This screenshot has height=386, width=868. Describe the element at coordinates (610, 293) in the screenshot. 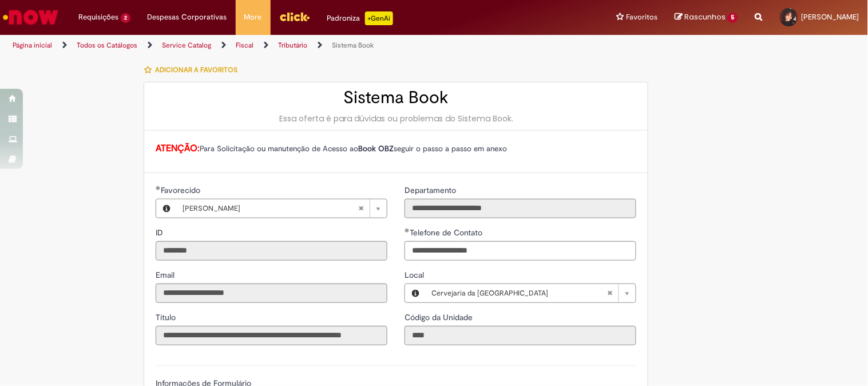

I see `abbr: Limpar campo Local` at that location.